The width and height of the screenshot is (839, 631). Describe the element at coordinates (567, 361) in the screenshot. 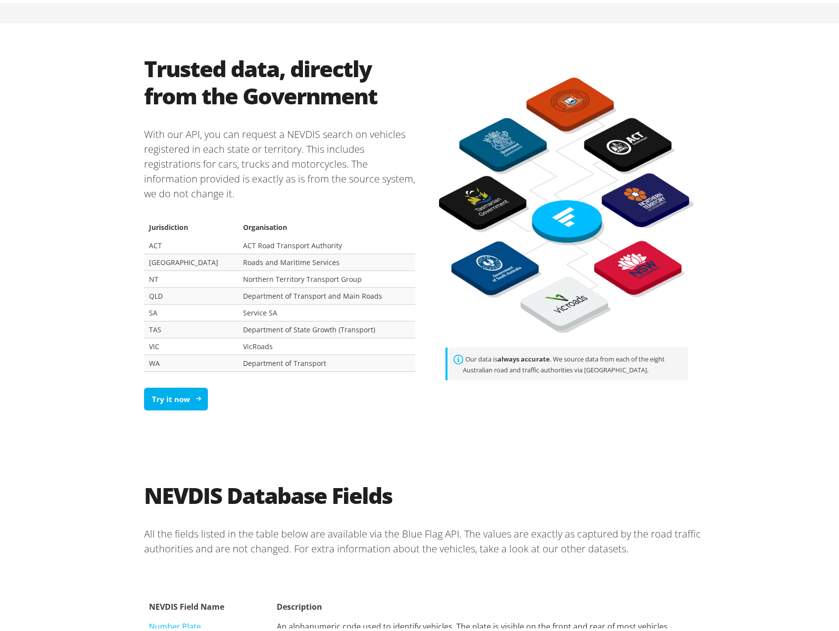

I see `div: Our data is . We source data from each of the eight Australian road and traffic authorities via [...` at that location.